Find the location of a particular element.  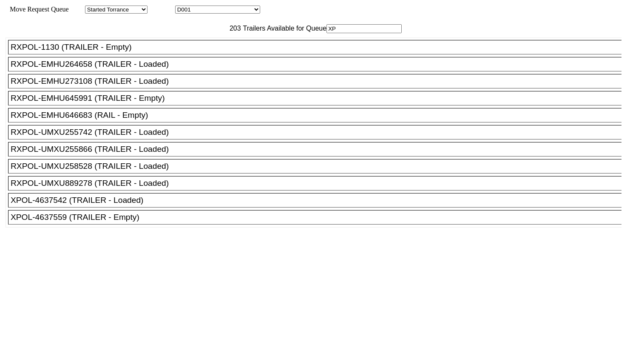

div: RXPOL-UMXU255866 (TRAILER - Loaded) is located at coordinates (318, 149).